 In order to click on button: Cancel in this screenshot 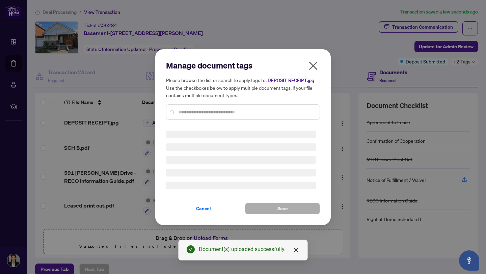, I will do `click(204, 209)`.